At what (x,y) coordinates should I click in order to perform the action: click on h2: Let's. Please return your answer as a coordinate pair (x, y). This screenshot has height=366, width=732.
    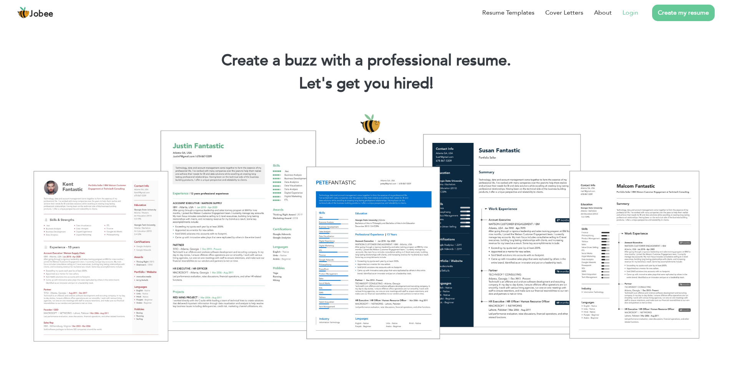
    Looking at the image, I should click on (366, 84).